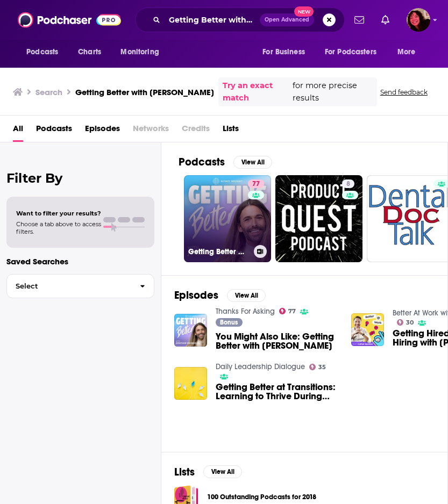  I want to click on span: Lists, so click(231, 131).